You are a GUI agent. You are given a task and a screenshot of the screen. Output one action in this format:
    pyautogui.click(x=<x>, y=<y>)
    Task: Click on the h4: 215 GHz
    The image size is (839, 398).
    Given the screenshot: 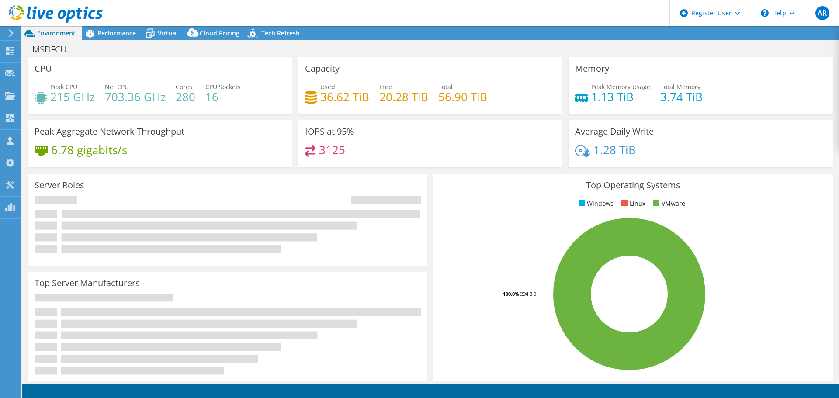 What is the action you would take?
    pyautogui.click(x=73, y=97)
    